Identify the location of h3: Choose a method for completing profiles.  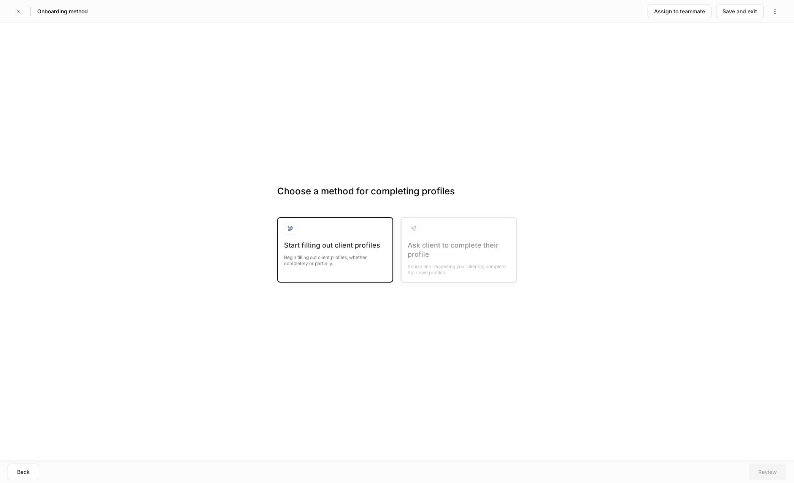
(397, 197).